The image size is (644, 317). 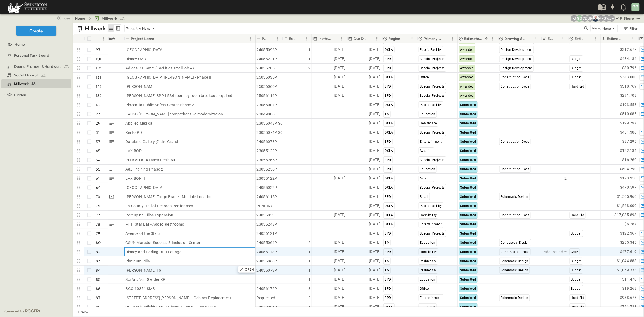 I want to click on span: 24055064P, so click(x=267, y=243).